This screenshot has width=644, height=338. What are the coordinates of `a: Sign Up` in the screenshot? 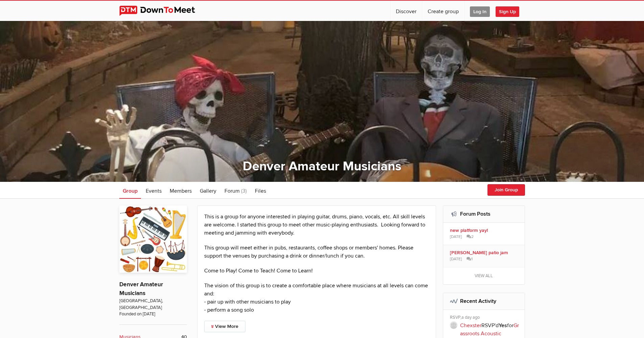 It's located at (510, 11).